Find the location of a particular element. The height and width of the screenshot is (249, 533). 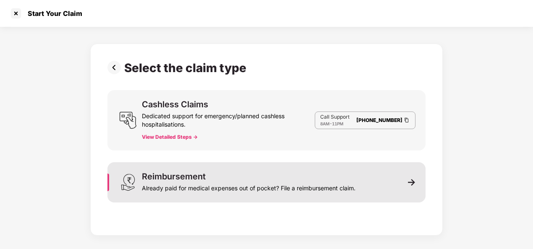

span: 11PM is located at coordinates (338, 124).